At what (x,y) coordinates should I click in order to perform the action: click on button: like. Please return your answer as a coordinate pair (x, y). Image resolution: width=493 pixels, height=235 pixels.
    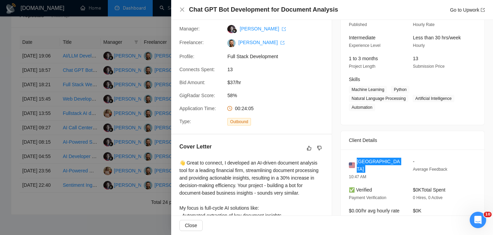
    Looking at the image, I should click on (309, 148).